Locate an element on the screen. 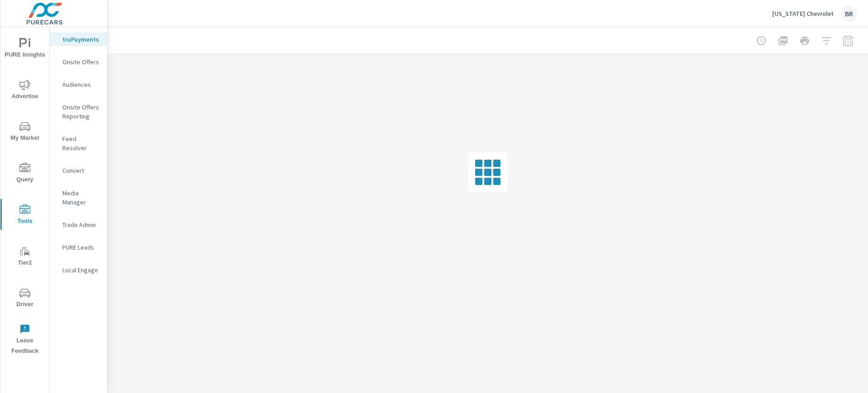 This screenshot has height=393, width=868. div: Local Engage is located at coordinates (78, 270).